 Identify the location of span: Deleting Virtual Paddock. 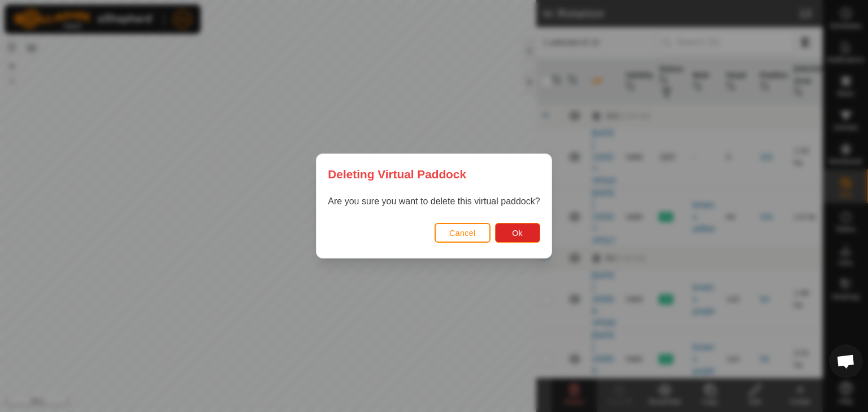
(397, 174).